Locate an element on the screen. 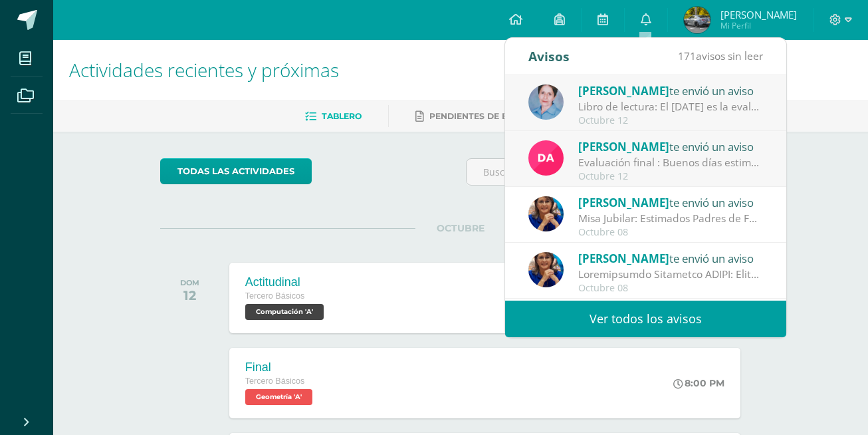  span: Computación 'A' is located at coordinates (285, 312).